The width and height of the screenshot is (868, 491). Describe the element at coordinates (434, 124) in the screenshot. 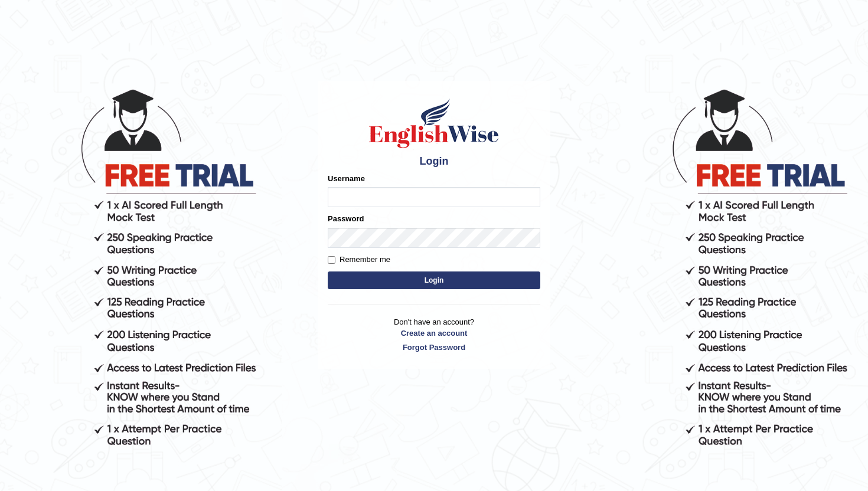

I see `img: Logo of English Wise sign in for intelligent practice with AI` at that location.